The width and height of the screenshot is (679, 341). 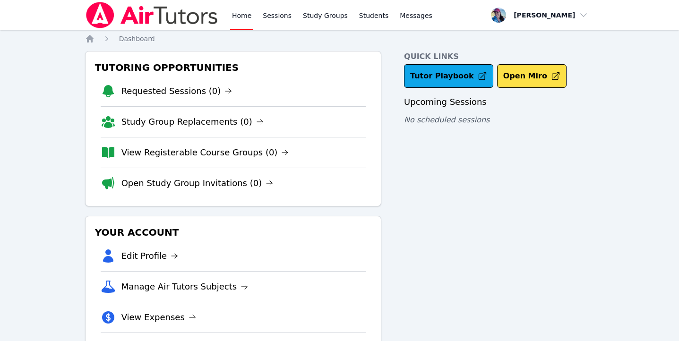 What do you see at coordinates (137, 39) in the screenshot?
I see `span: Dashboard` at bounding box center [137, 39].